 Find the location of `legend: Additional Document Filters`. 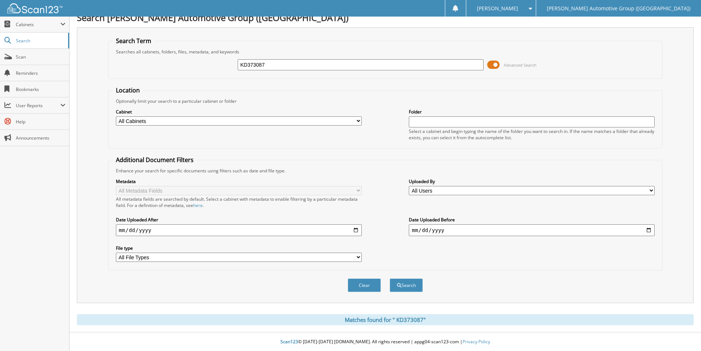

legend: Additional Document Filters is located at coordinates (155, 160).